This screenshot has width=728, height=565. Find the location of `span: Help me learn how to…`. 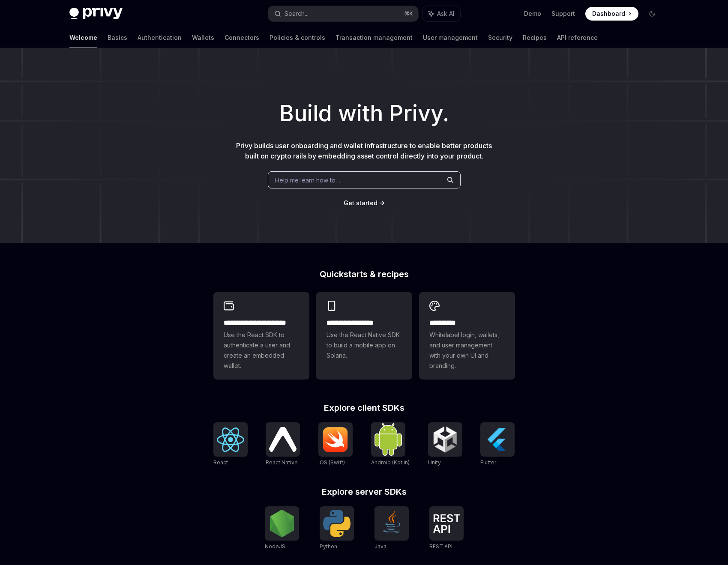

span: Help me learn how to… is located at coordinates (307, 180).